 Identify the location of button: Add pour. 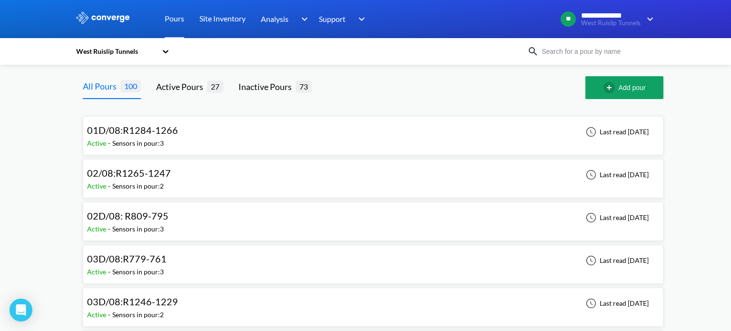
(624, 88).